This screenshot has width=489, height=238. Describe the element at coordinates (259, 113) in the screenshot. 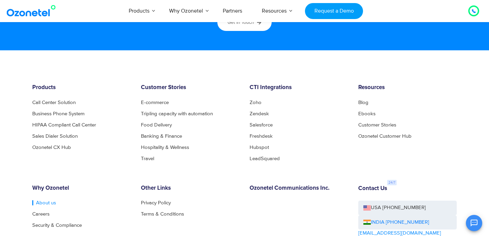

I see `a: Zendesk` at that location.